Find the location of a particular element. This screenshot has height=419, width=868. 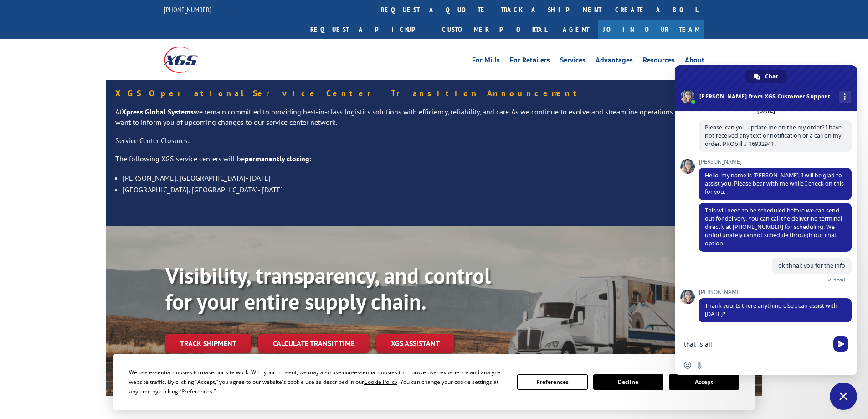

a: For Retailers is located at coordinates (530, 61).